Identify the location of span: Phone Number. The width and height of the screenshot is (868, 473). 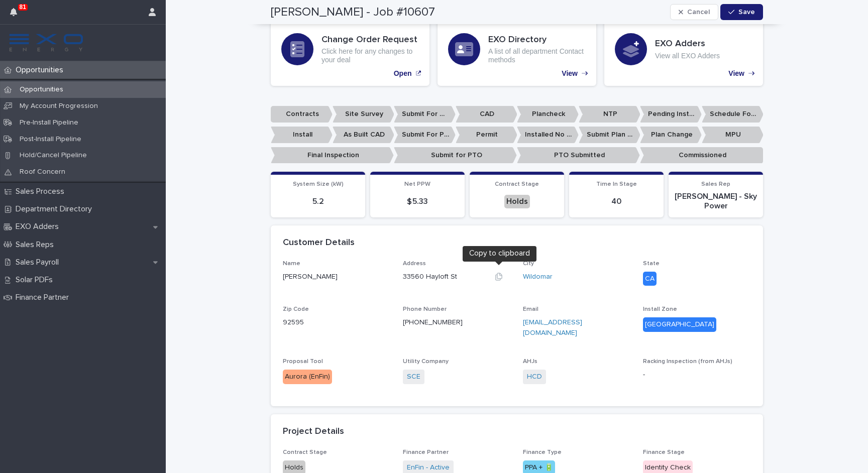
(425, 309).